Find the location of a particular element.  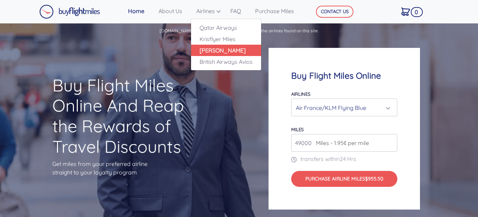

a: 0 is located at coordinates (409, 11).